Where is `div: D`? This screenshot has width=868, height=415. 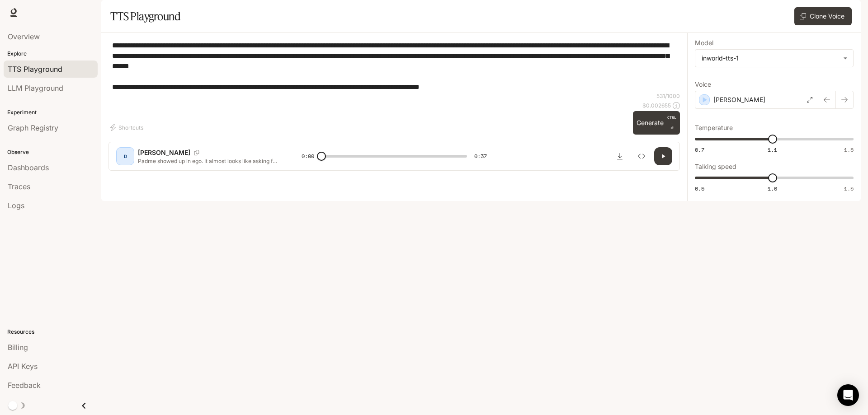
div: D is located at coordinates (125, 156).